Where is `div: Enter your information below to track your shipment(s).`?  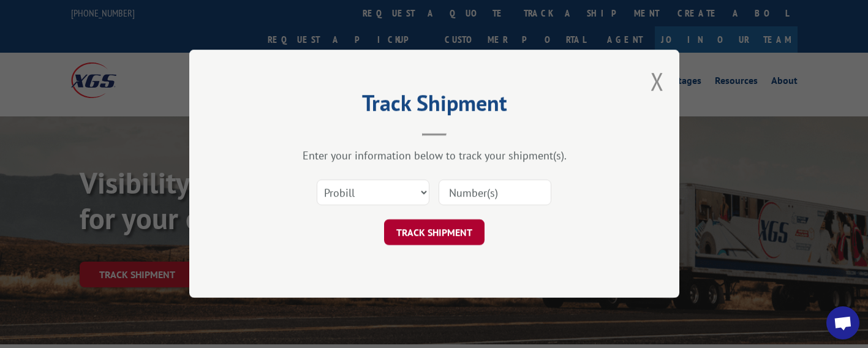 div: Enter your information below to track your shipment(s). is located at coordinates (434, 156).